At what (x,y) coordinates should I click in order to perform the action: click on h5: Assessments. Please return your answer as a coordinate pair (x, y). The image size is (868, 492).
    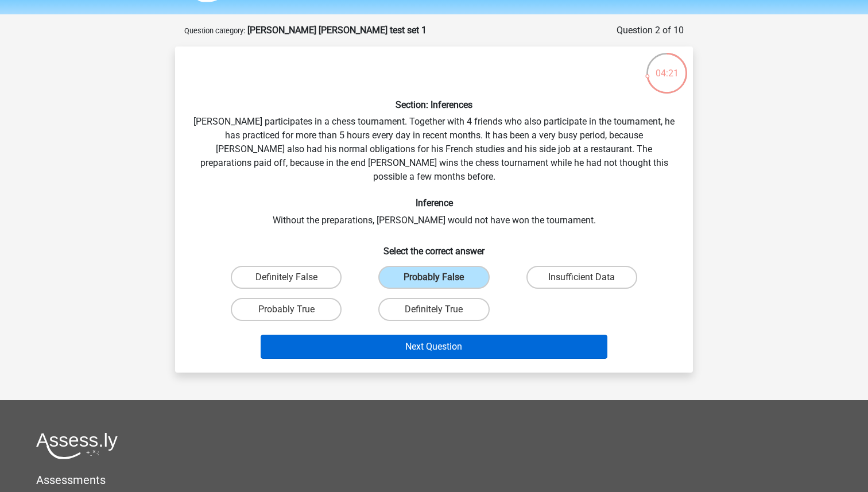
    Looking at the image, I should click on (434, 480).